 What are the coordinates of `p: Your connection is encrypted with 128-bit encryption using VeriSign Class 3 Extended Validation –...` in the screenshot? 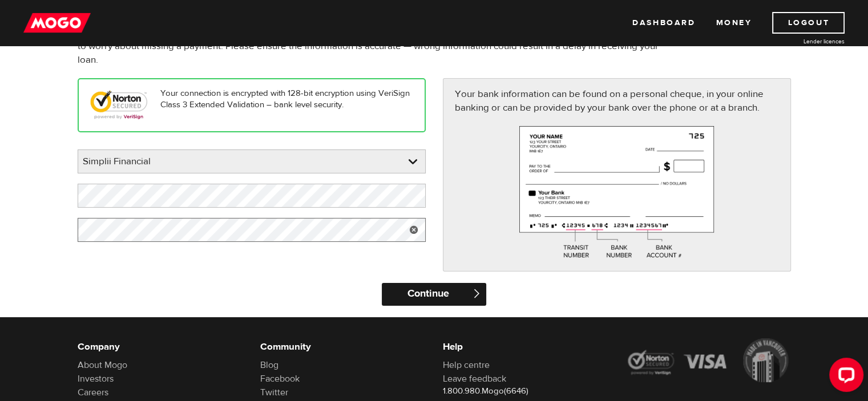 It's located at (252, 99).